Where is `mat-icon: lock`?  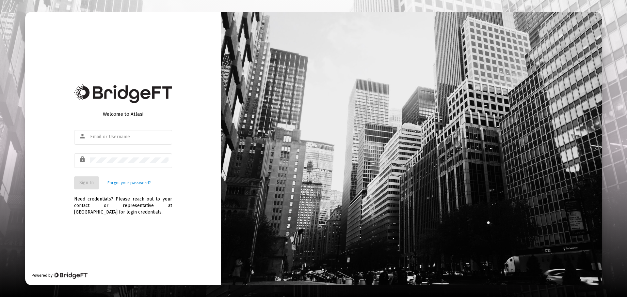
mat-icon: lock is located at coordinates (83, 160).